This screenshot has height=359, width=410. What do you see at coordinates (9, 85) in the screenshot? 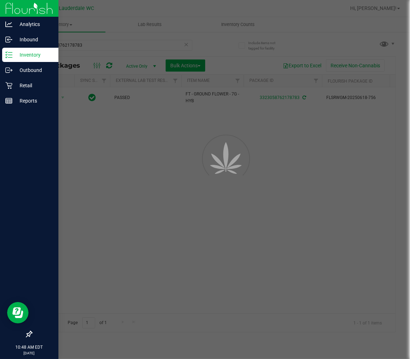
I see `inline-svg: Retail` at bounding box center [9, 85].